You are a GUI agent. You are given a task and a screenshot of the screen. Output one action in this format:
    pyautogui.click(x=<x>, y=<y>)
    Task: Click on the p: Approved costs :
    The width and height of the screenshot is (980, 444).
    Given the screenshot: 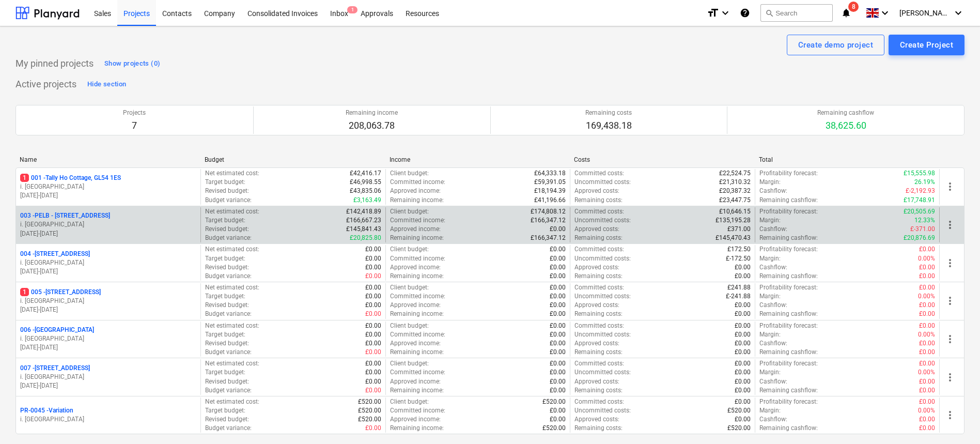 What is the action you would take?
    pyautogui.click(x=596, y=190)
    